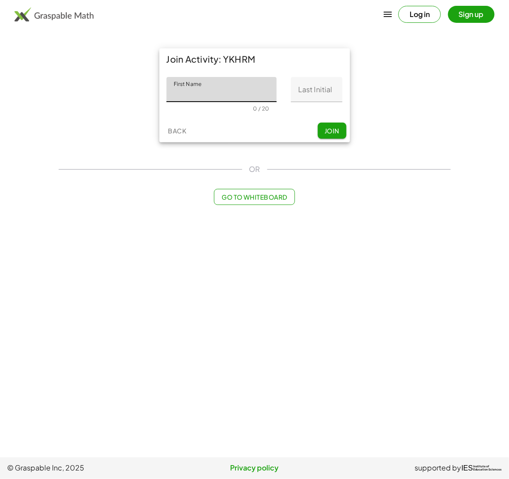 The width and height of the screenshot is (509, 479). Describe the element at coordinates (255, 59) in the screenshot. I see `div: Join Activity: YKHRM` at that location.